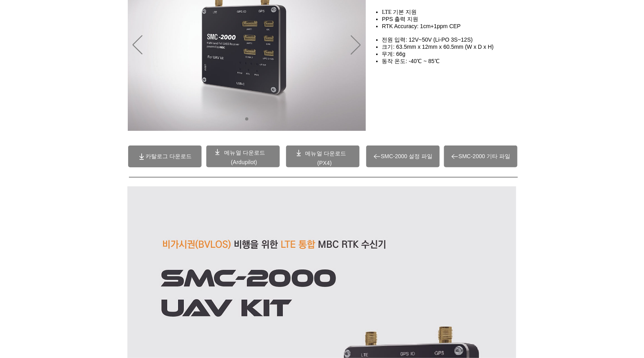  Describe the element at coordinates (411, 61) in the screenshot. I see `span: 동작 온도: -40℃ ~ 85℃` at that location.